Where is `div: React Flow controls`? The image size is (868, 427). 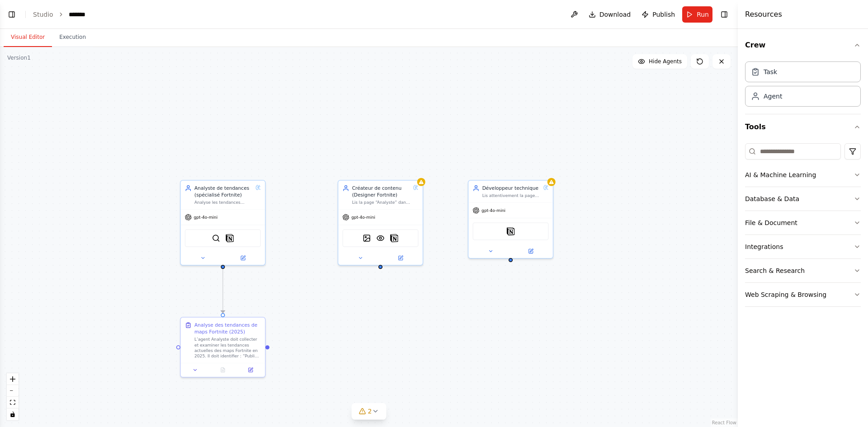 div: React Flow controls is located at coordinates (12, 397).